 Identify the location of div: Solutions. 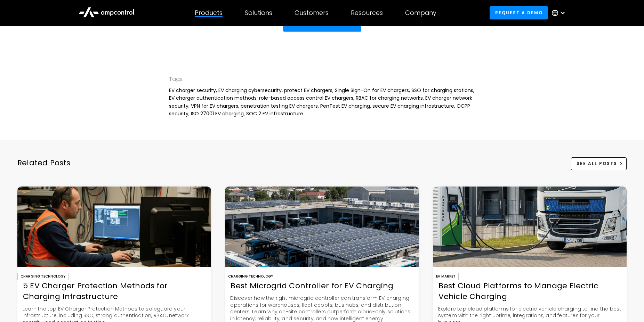
(258, 13).